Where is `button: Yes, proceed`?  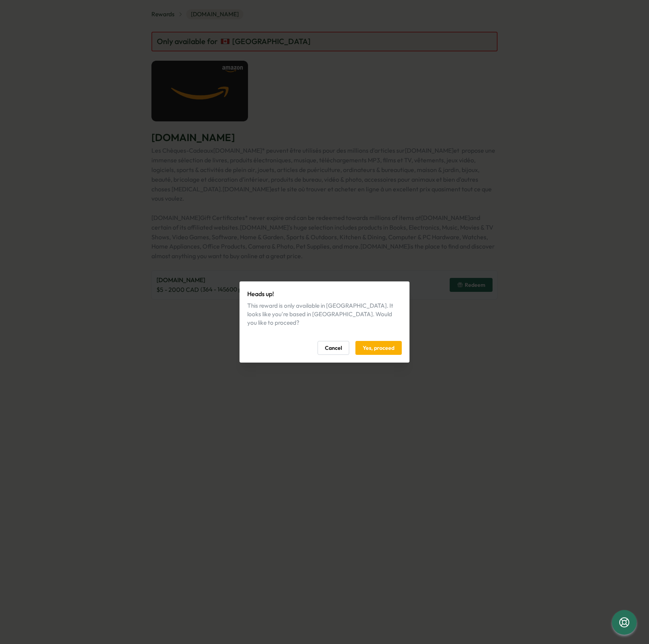
button: Yes, proceed is located at coordinates (378, 348).